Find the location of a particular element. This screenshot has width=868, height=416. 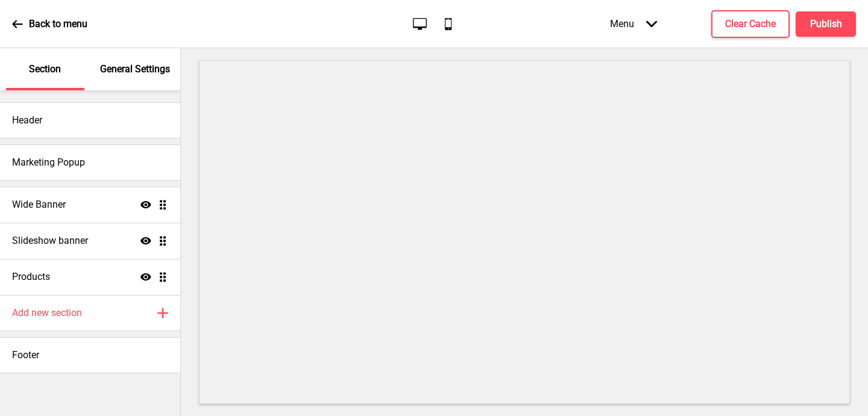

h4: Wide Banner is located at coordinates (39, 204).